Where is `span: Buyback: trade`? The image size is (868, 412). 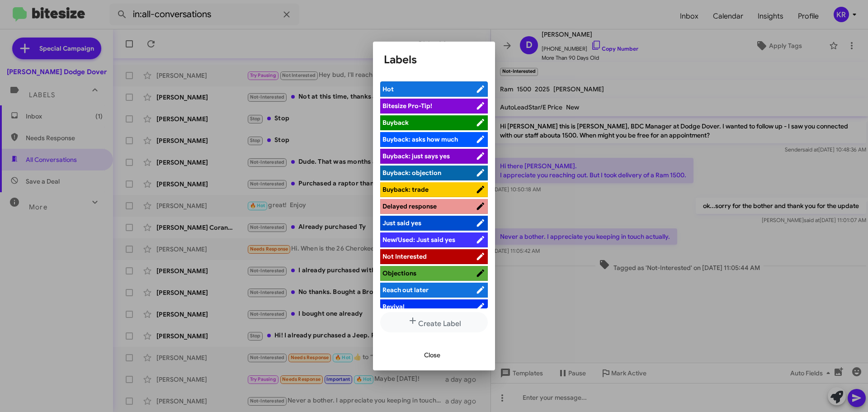
span: Buyback: trade is located at coordinates (405, 189).